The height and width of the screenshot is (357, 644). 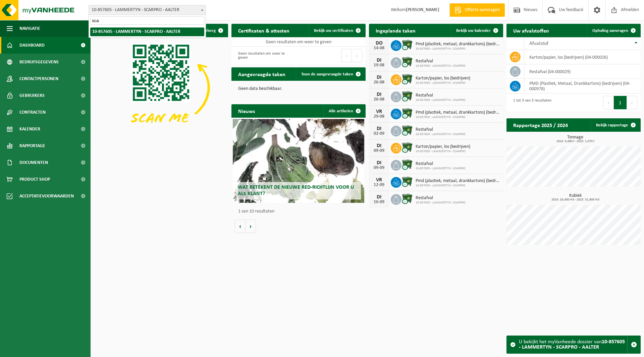 I want to click on li: 10-857605 - LAMMERTYN - SCARPRO - AALTER, so click(x=148, y=32).